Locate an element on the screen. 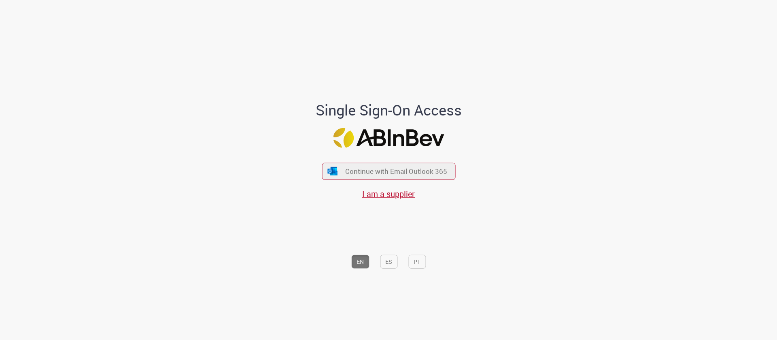 This screenshot has width=777, height=340. img: ícone Azure/Microsoft 360 is located at coordinates (333, 171).